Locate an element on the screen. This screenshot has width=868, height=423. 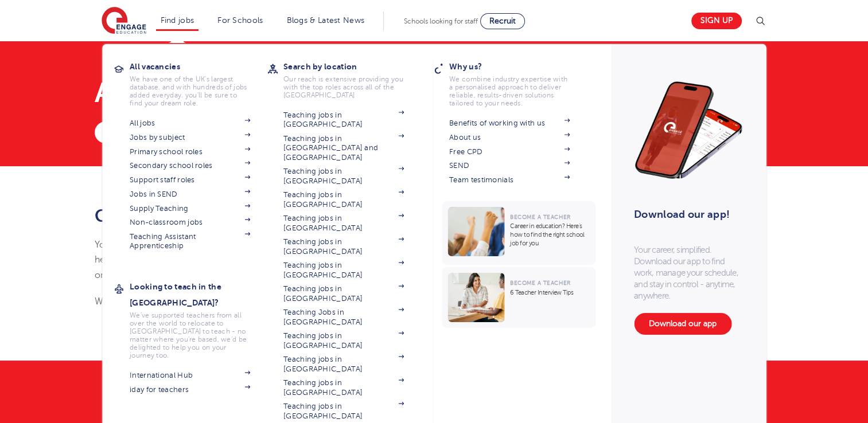
a: Blogs & Latest News is located at coordinates (326, 20).